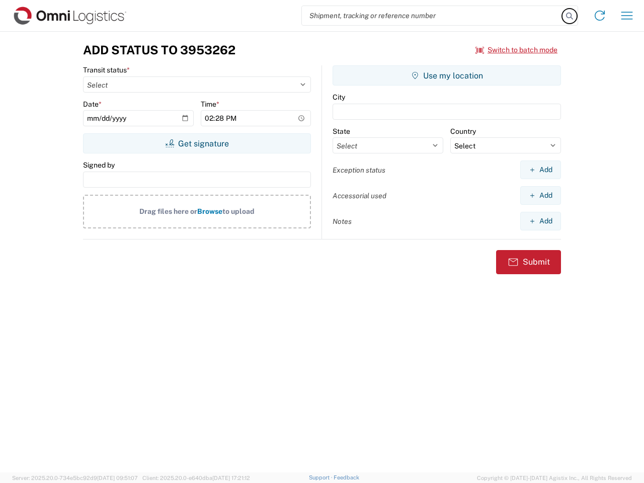  What do you see at coordinates (210, 211) in the screenshot?
I see `span: Browse` at bounding box center [210, 211].